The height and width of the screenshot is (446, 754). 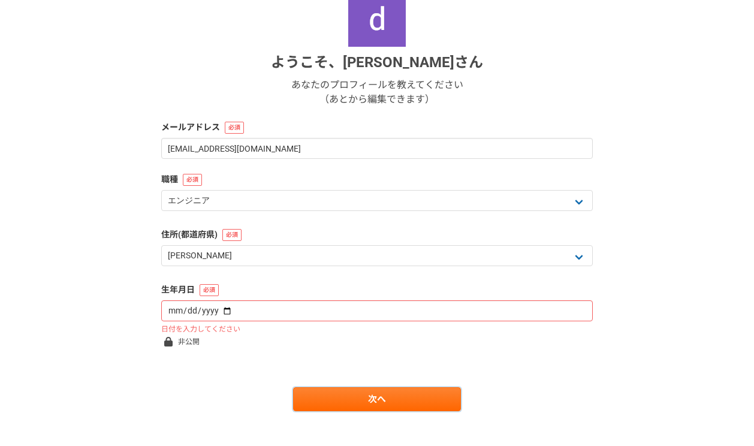 What do you see at coordinates (377, 127) in the screenshot?
I see `label: メールアドレス` at bounding box center [377, 127].